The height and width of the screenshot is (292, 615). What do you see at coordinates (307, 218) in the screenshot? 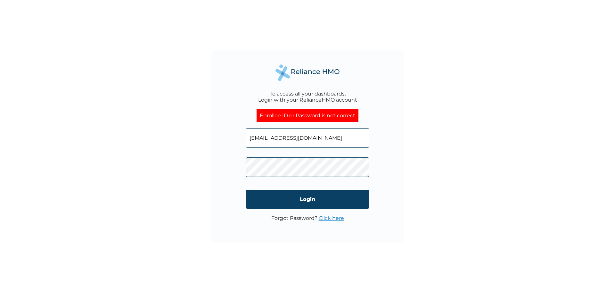
I see `p: Forgot Password?` at bounding box center [307, 218].